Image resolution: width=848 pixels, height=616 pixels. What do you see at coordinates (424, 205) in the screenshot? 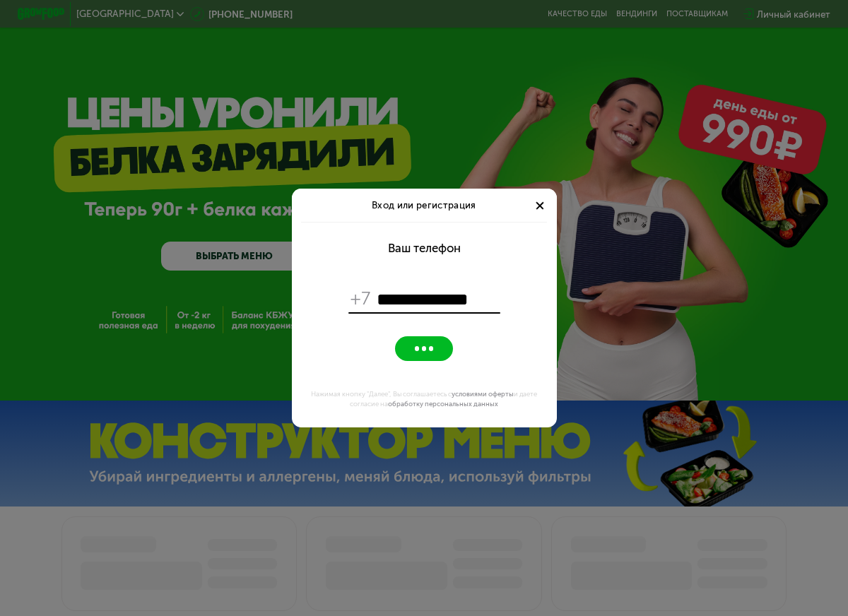
I see `span: Вход или регистрация` at bounding box center [424, 205].